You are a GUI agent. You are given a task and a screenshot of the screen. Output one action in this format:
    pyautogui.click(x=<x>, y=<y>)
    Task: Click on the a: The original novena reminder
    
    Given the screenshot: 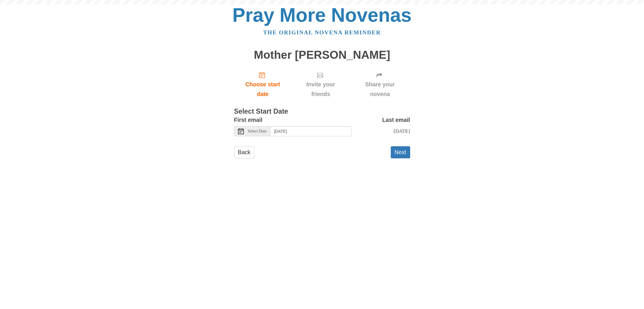 What is the action you would take?
    pyautogui.click(x=322, y=32)
    